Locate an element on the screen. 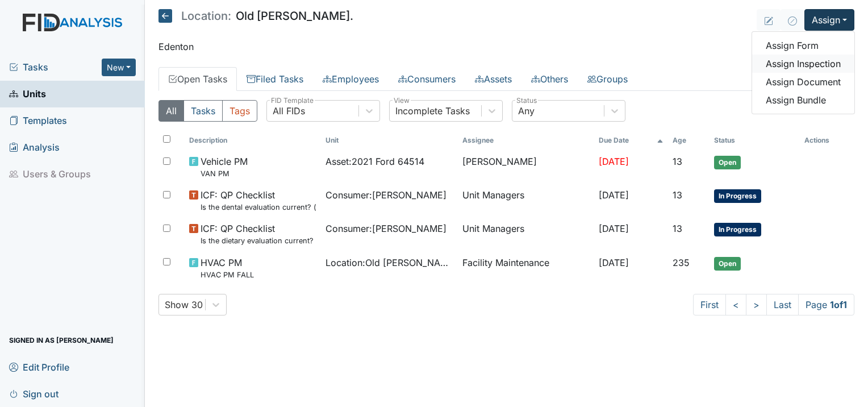 This screenshot has height=407, width=868. a: Assign Inspection is located at coordinates (803, 64).